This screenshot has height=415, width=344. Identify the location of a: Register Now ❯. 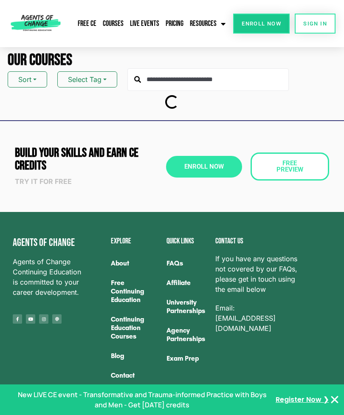
(302, 400).